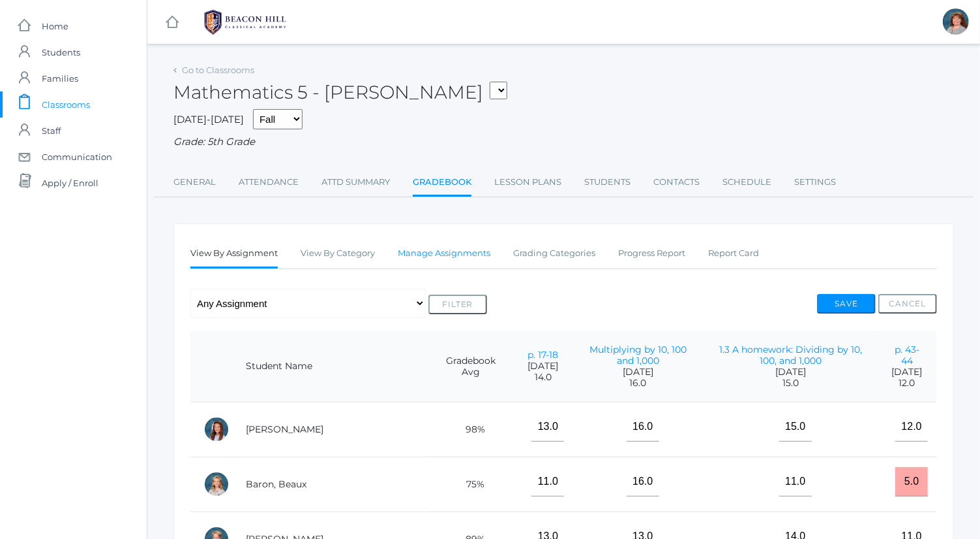 This screenshot has width=980, height=539. I want to click on span: Home, so click(55, 27).